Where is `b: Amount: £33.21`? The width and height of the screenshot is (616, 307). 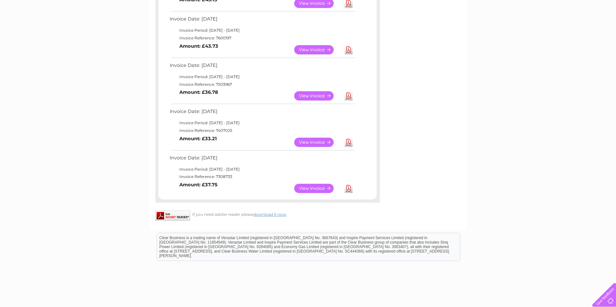 b: Amount: £33.21 is located at coordinates (198, 139).